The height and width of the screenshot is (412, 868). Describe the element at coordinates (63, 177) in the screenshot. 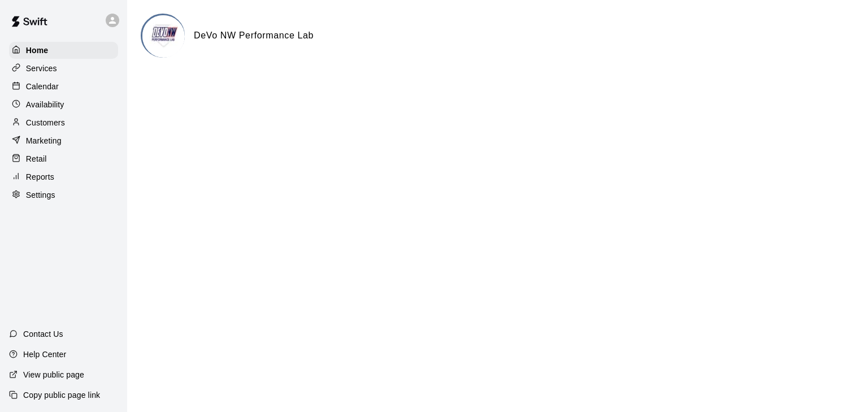

I see `div: Reports` at that location.